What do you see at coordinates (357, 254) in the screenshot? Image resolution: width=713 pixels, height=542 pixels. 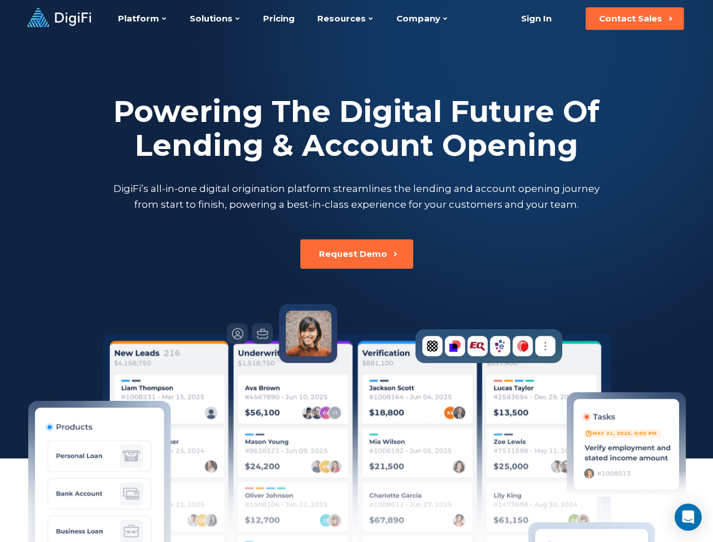 I see `button: Request Demo` at bounding box center [357, 254].